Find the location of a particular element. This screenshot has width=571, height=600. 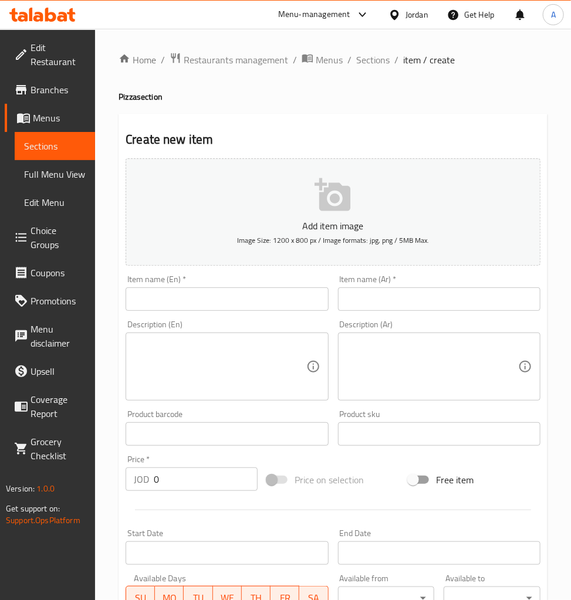

a: Full Menu View is located at coordinates (55, 174).